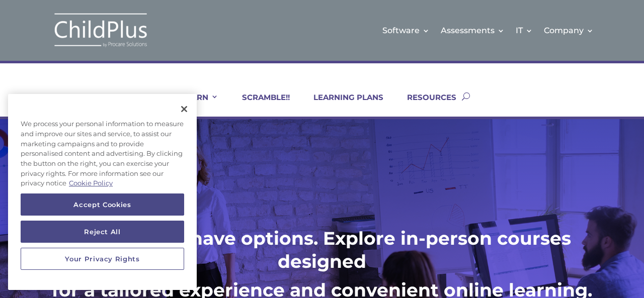 This screenshot has height=298, width=644. What do you see at coordinates (184, 109) in the screenshot?
I see `button: Close` at bounding box center [184, 109].